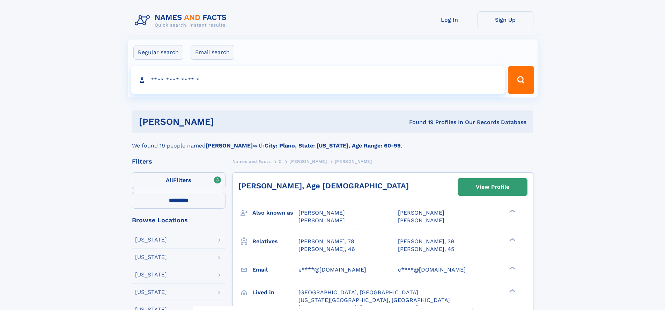 The height and width of the screenshot is (310, 665). I want to click on div: Browse Locations, so click(179, 220).